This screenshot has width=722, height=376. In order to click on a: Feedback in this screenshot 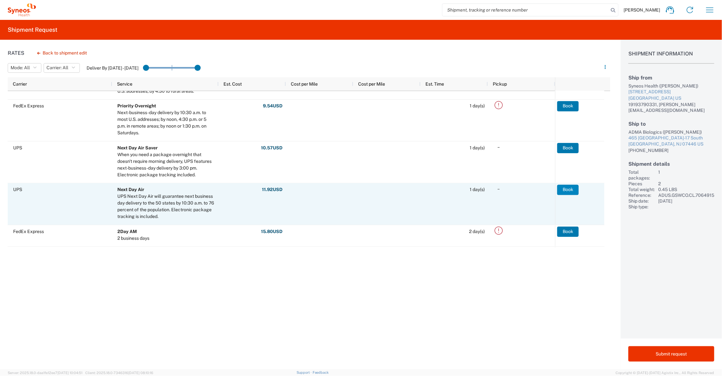, I will do `click(321, 373)`.